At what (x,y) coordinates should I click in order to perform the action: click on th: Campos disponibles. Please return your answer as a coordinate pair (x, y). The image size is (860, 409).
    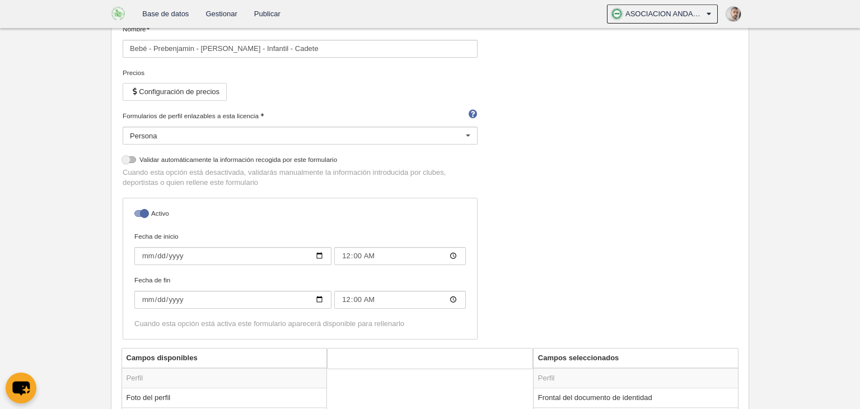
    Looking at the image, I should click on (225, 358).